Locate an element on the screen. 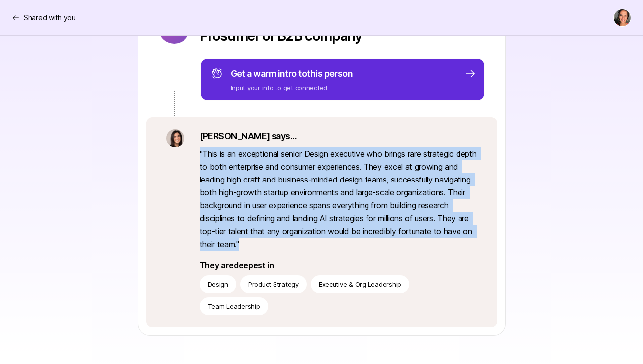 Image resolution: width=643 pixels, height=364 pixels. p: Team Leadership is located at coordinates (234, 306).